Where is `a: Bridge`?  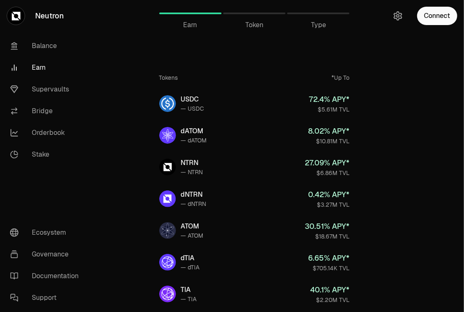
a: Bridge is located at coordinates (47, 111).